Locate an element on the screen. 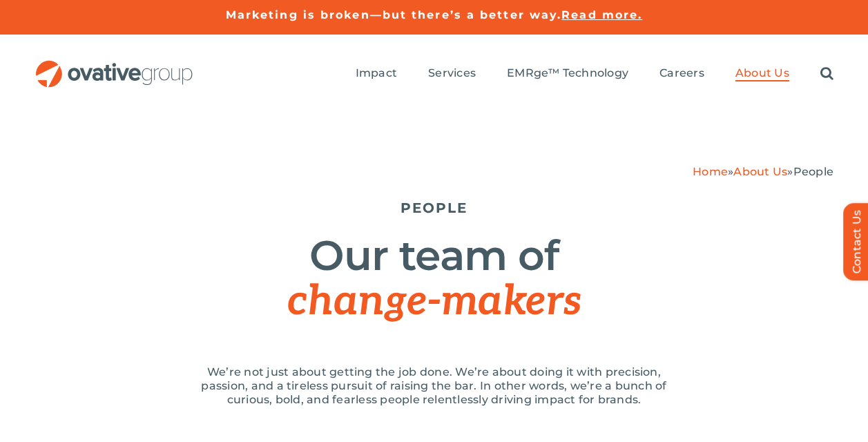 This screenshot has width=868, height=442. span: Careers is located at coordinates (682, 73).